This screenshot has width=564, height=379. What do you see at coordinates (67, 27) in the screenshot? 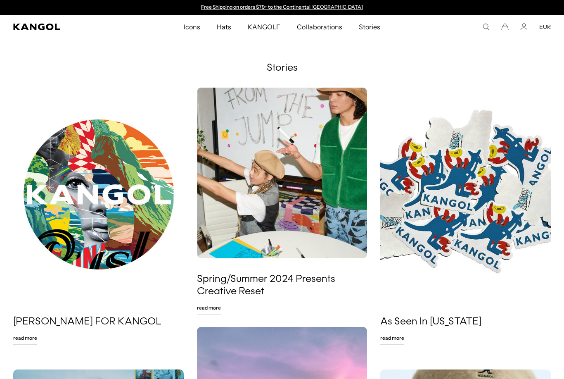
I see `a: Kangol` at bounding box center [67, 27].